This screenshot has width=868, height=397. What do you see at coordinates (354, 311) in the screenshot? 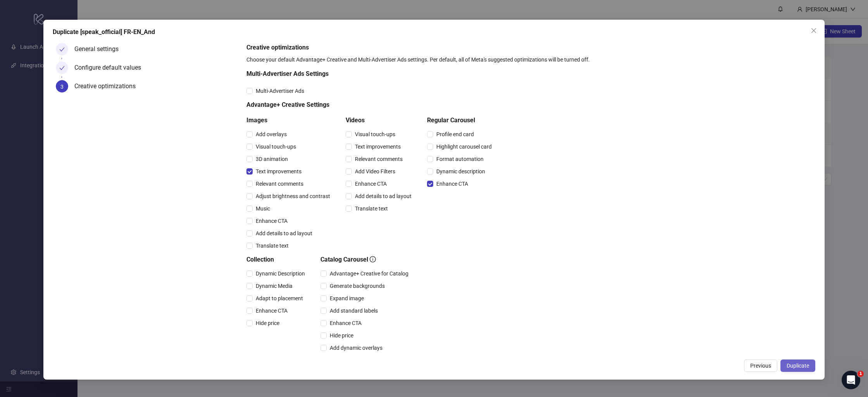
I see `span: Add standard labels` at bounding box center [354, 311].